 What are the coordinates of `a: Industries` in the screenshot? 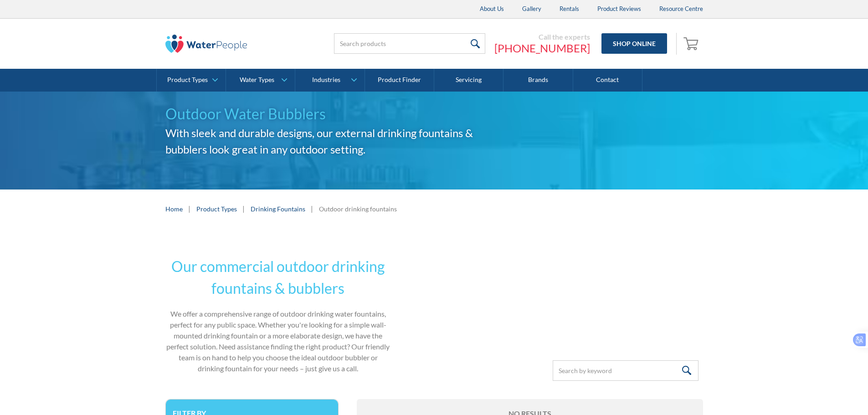 It's located at (330, 80).